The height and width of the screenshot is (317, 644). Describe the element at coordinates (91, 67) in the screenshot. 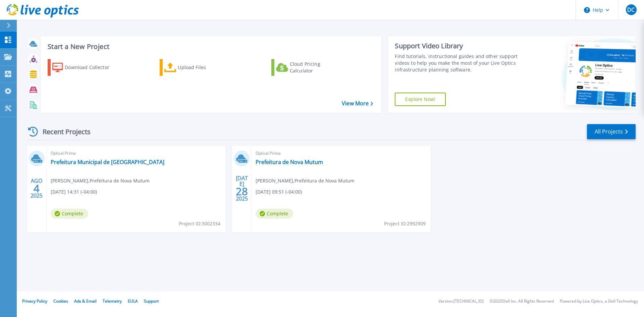

I see `div: Download Collector` at that location.